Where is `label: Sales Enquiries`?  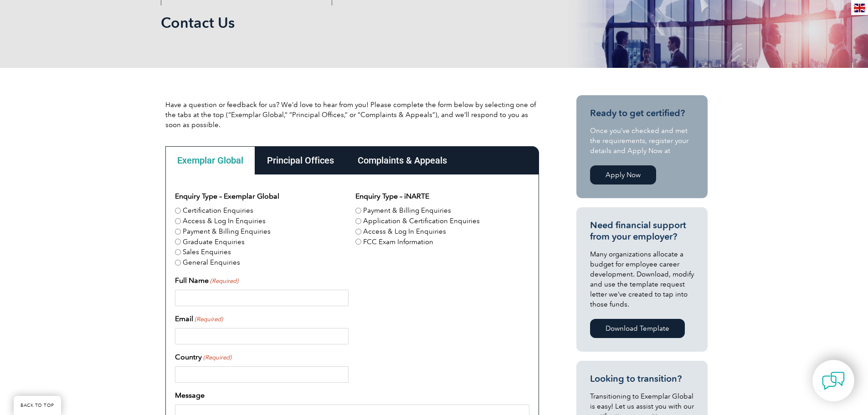 label: Sales Enquiries is located at coordinates (207, 252).